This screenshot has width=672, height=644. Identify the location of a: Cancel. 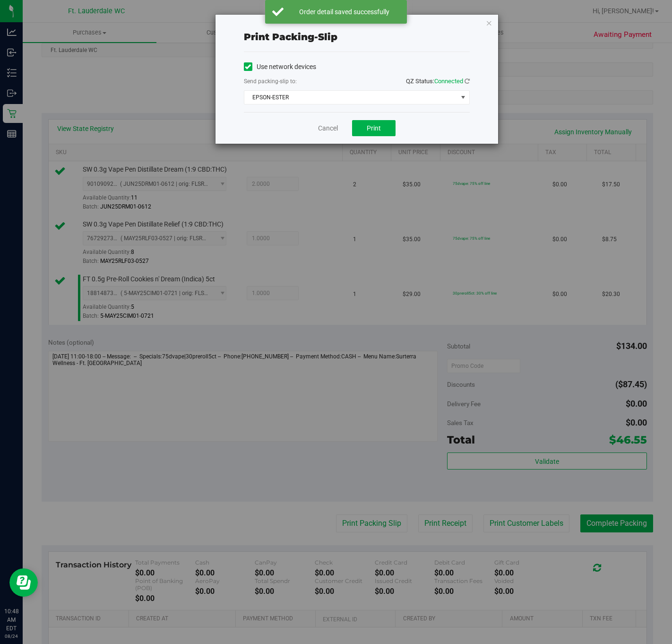
(328, 128).